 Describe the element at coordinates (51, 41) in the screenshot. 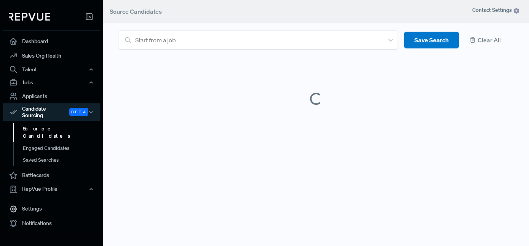

I see `a: Dashboard` at that location.